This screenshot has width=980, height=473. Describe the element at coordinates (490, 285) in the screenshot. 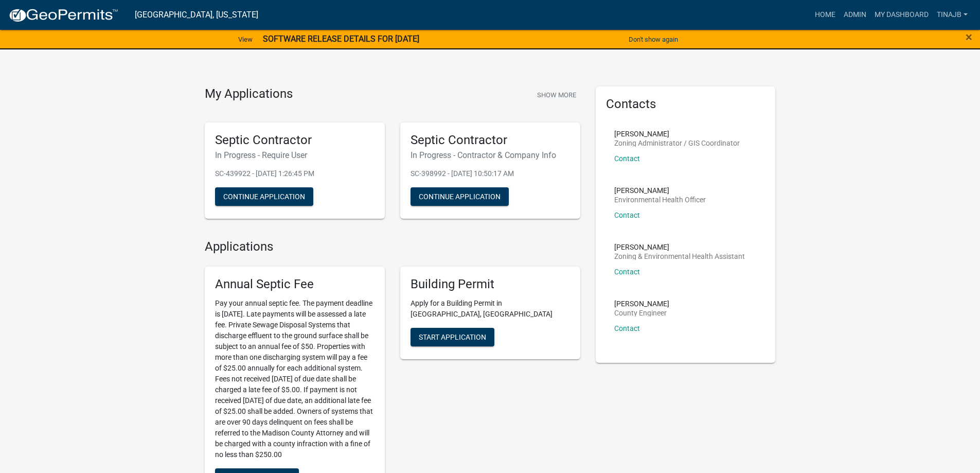

I see `h5: Building Permit` at that location.